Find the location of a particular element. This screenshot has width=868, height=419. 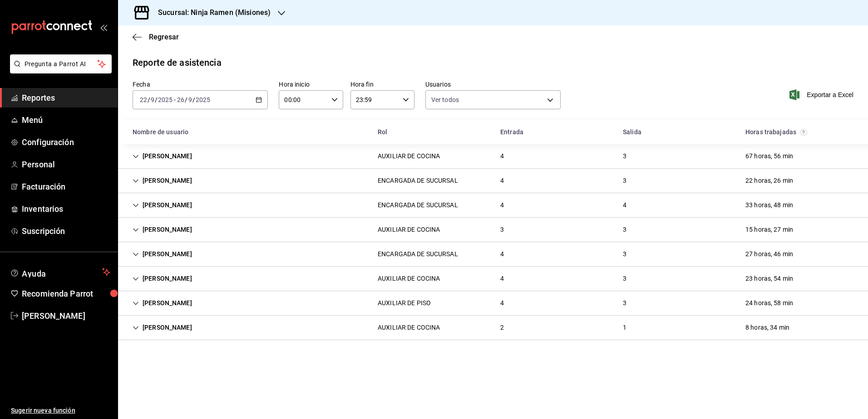

a: Pregunta a Parrot AI is located at coordinates (59, 70).